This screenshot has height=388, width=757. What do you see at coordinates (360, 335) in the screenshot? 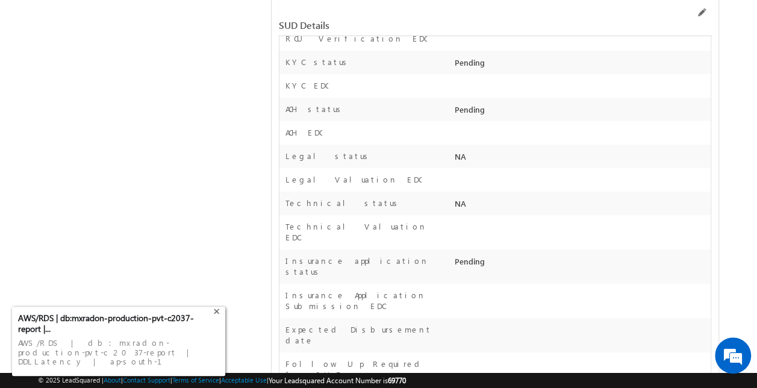
I see `label: Expected Disbursement date` at bounding box center [360, 335].